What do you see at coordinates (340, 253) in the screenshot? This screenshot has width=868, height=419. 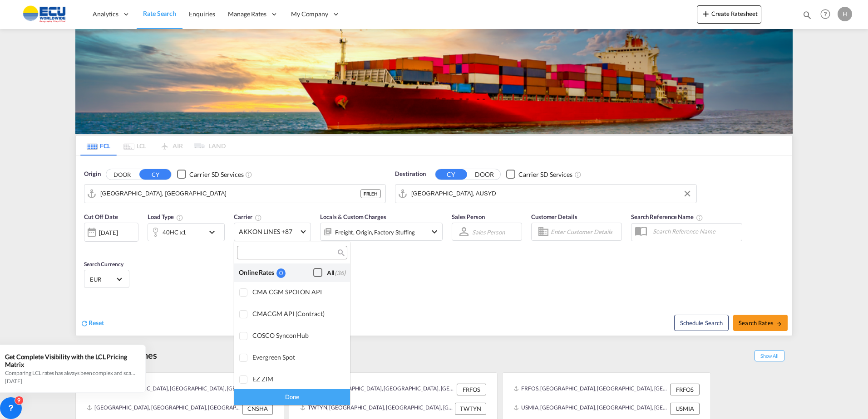 I see `md-icon: icon-magnify` at bounding box center [340, 253].